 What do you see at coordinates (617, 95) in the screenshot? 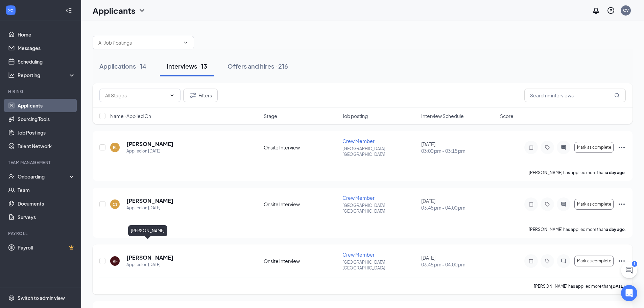
I see `svg: MagnifyingGlass` at bounding box center [617, 95].